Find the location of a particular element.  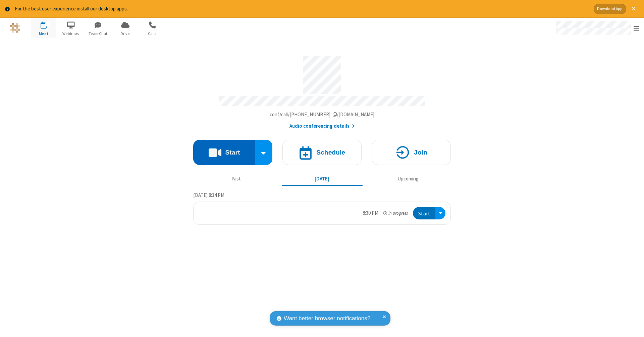

span: Meet is located at coordinates (44, 34).